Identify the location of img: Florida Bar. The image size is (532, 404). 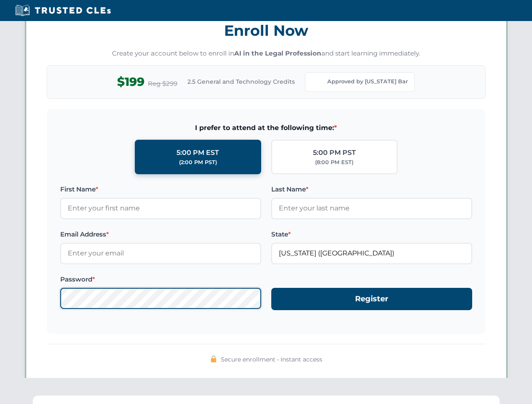
(318, 82).